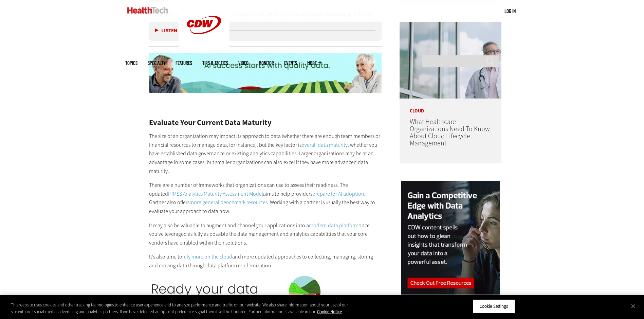  What do you see at coordinates (633, 306) in the screenshot?
I see `button: Close` at bounding box center [633, 306].